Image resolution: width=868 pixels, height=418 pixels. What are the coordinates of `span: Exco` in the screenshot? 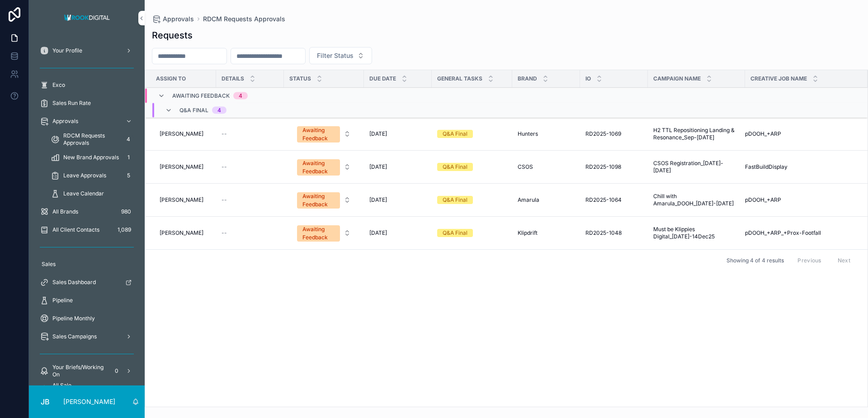 It's located at (59, 85).